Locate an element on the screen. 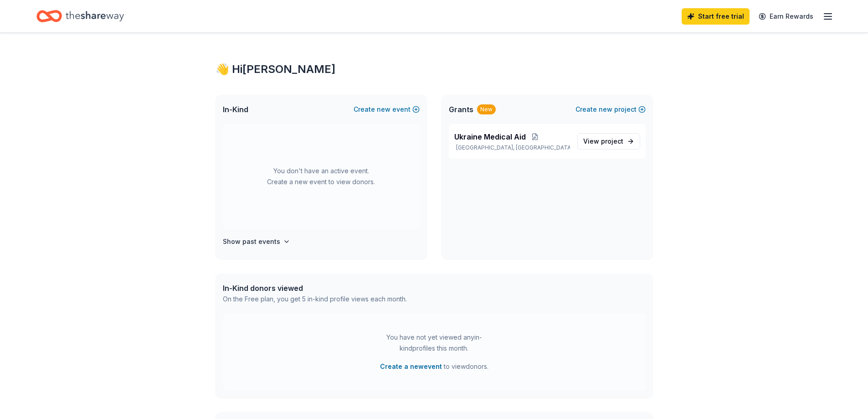 This screenshot has width=868, height=419. h4: Show past events is located at coordinates (252, 242).